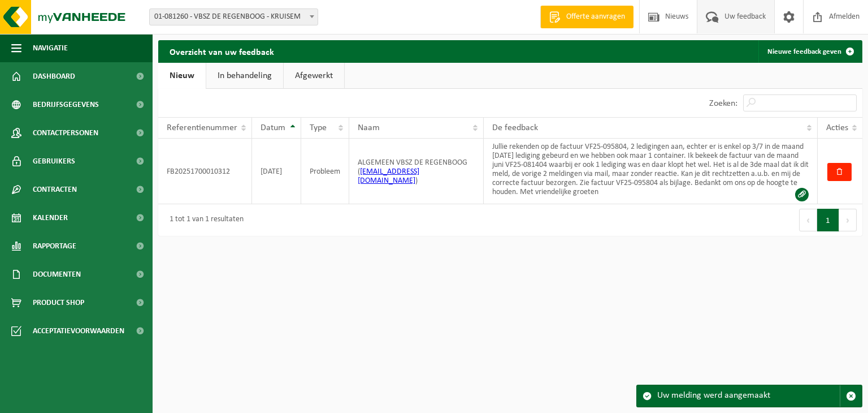  What do you see at coordinates (56, 275) in the screenshot?
I see `span: Documenten` at bounding box center [56, 275].